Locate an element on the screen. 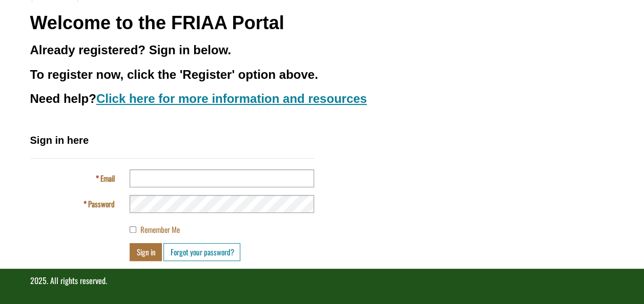 This screenshot has width=644, height=304. span: Remember Me is located at coordinates (159, 229).